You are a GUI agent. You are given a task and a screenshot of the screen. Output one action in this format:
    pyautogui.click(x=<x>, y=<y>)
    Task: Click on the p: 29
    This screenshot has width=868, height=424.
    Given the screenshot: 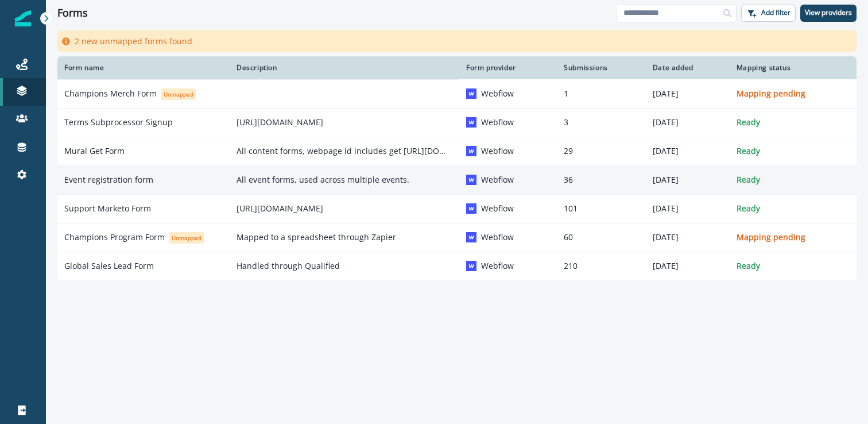 What is the action you would take?
    pyautogui.click(x=601, y=151)
    